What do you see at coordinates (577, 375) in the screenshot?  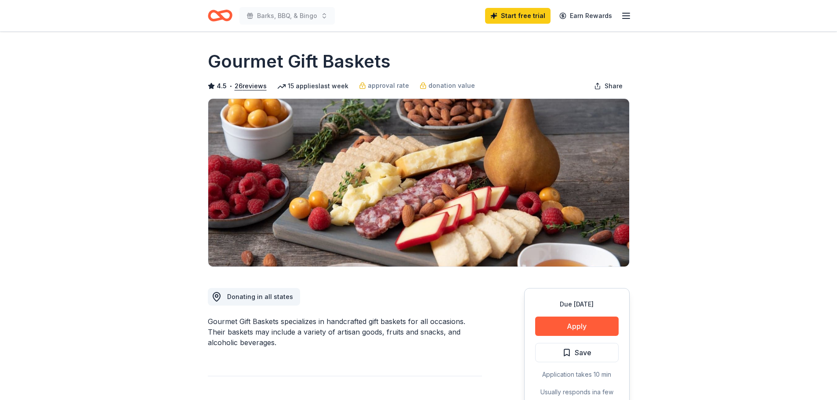 I see `div: Application takes 10 min` at bounding box center [577, 375].